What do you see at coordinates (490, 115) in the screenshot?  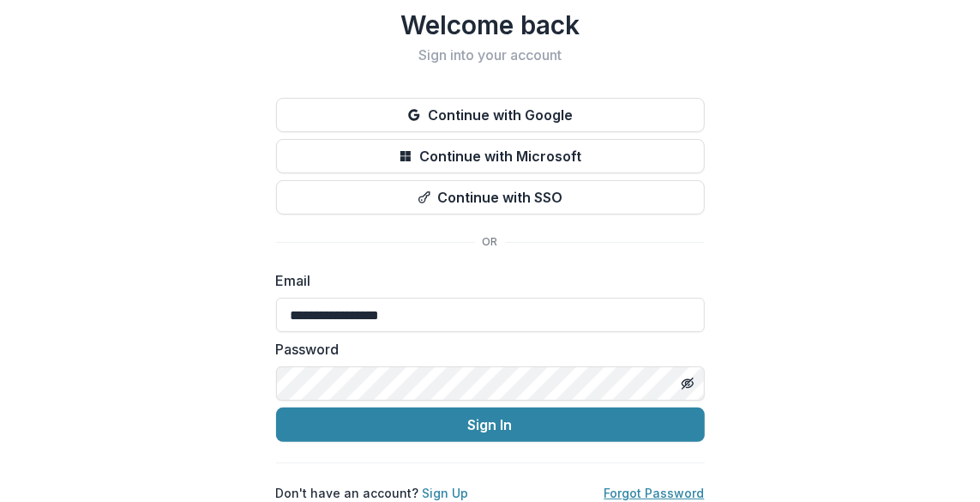 I see `button: Continue with Google` at bounding box center [490, 115].